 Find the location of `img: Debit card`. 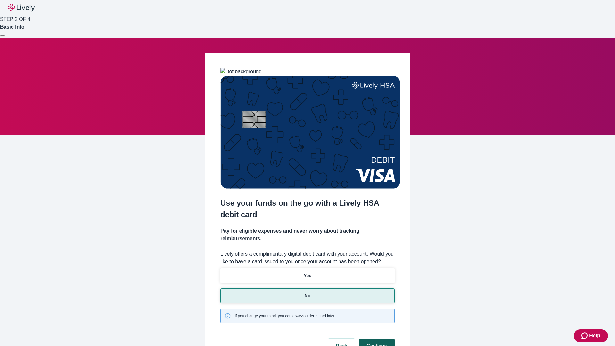

img: Debit card is located at coordinates (310, 132).